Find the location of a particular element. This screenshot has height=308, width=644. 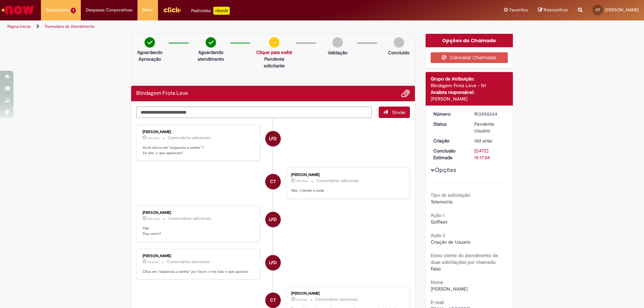

p: Aguardando atendimento is located at coordinates (210, 56).